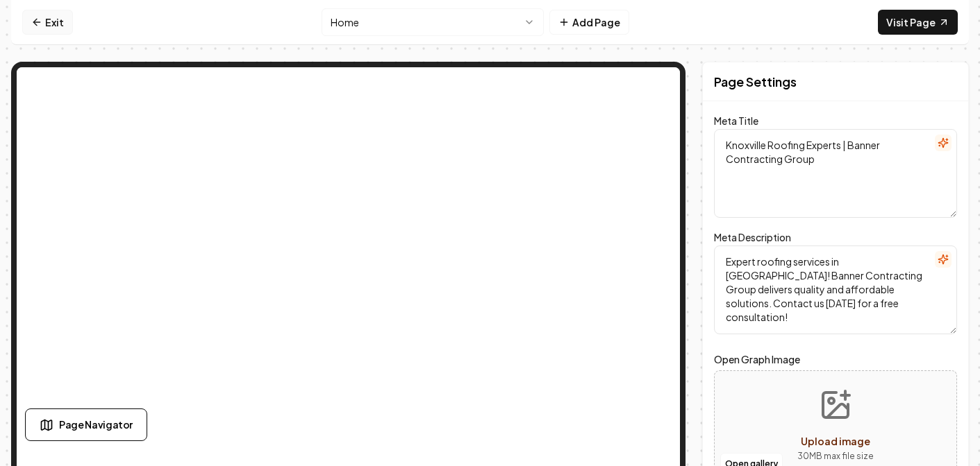  Describe the element at coordinates (836, 457) in the screenshot. I see `p: 30 MB max file size` at that location.